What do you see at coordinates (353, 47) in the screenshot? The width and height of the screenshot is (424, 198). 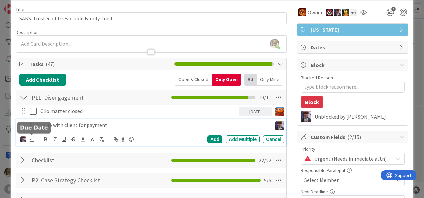 I see `span: Dates` at bounding box center [353, 47].